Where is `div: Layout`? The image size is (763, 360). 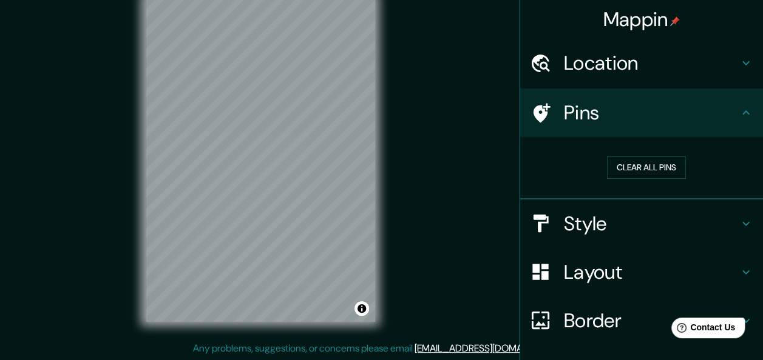
div: Layout is located at coordinates (641, 272).